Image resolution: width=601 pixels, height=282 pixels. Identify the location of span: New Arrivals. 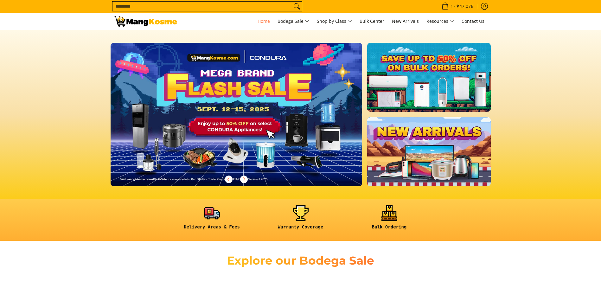
(405, 21).